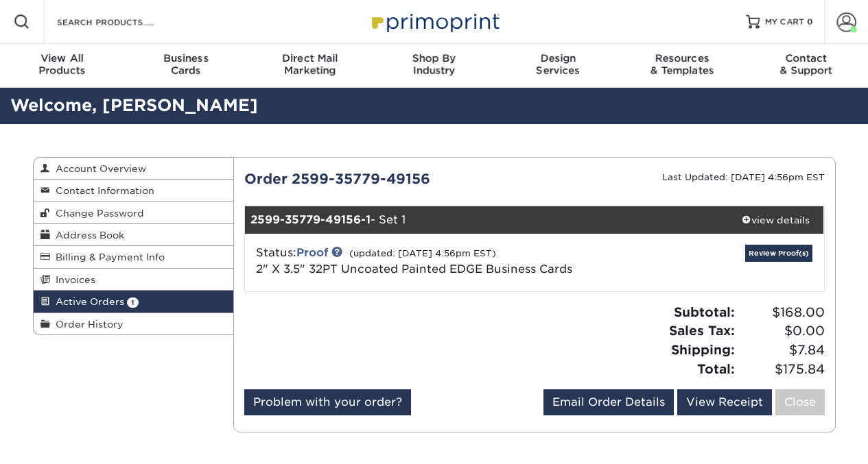 This screenshot has width=868, height=464. I want to click on img: Primoprint, so click(434, 21).